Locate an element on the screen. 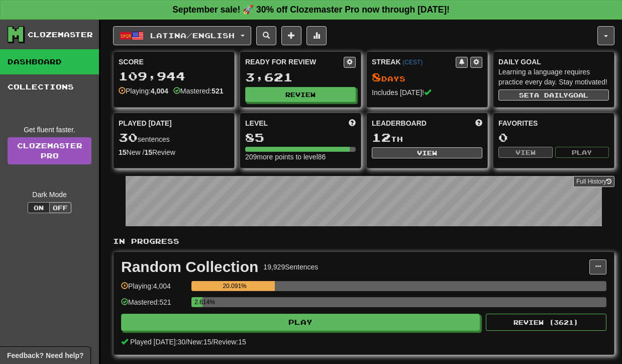  button: More stats is located at coordinates (317, 36).